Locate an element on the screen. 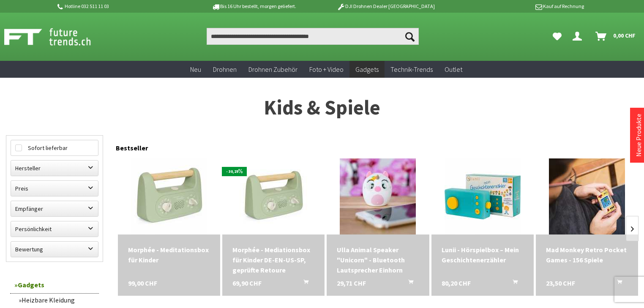 The width and height of the screenshot is (644, 308). p: Hotline 032 511 11 03 is located at coordinates (121, 6).